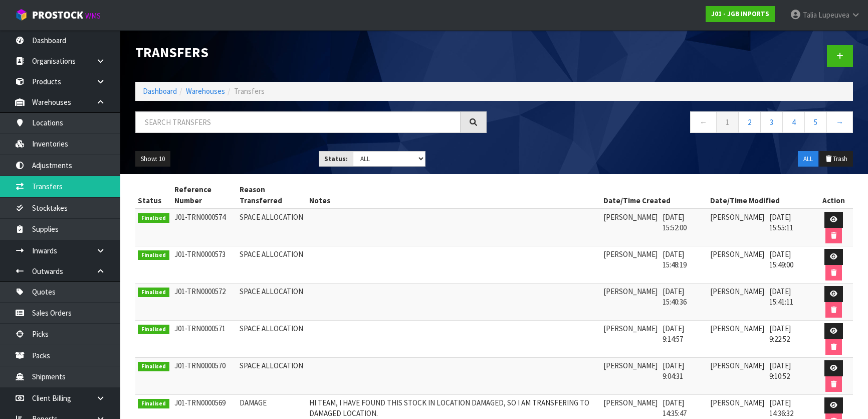 The height and width of the screenshot is (419, 868). Describe the element at coordinates (272, 195) in the screenshot. I see `th: Reason Transferred` at that location.